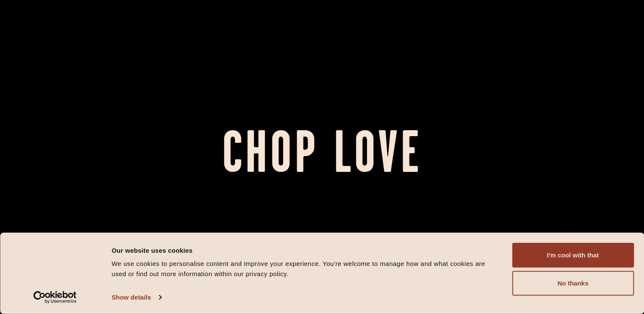  Describe the element at coordinates (573, 255) in the screenshot. I see `button: I'm cool with that` at that location.